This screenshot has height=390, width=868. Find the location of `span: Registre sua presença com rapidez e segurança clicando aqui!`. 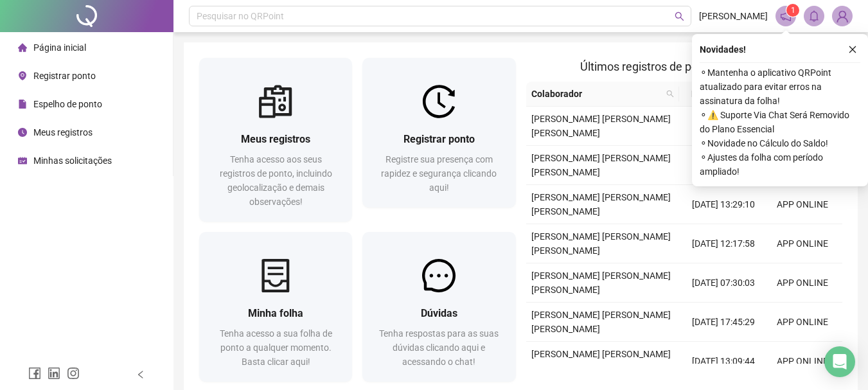

span: Registre sua presença com rapidez e segurança clicando aqui! is located at coordinates (439, 174).